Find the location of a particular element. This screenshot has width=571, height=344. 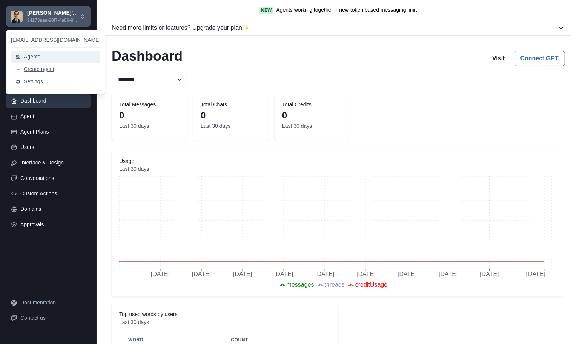

a: Settings is located at coordinates (55, 81).